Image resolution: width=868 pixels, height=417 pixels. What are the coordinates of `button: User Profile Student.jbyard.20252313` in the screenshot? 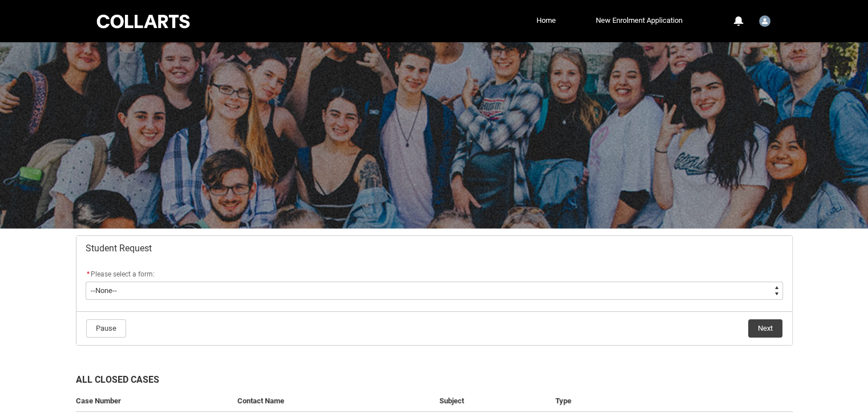 It's located at (765, 20).